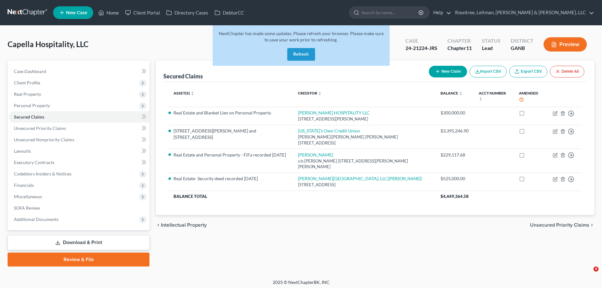 The image size is (602, 288). What do you see at coordinates (79, 140) in the screenshot?
I see `a: Unsecured Nonpriority Claims` at bounding box center [79, 140].